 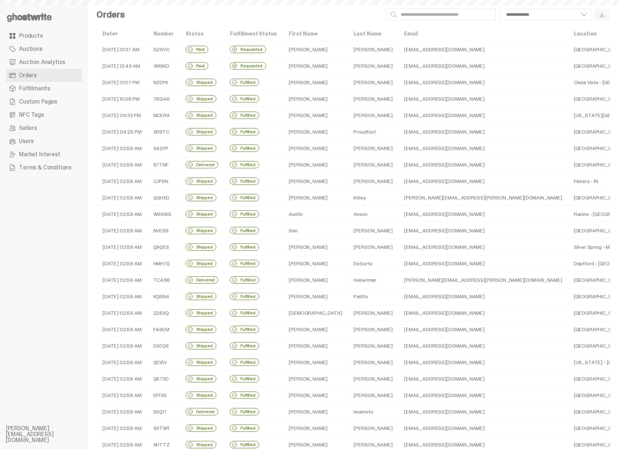 I want to click on td: QE16V, so click(x=164, y=362).